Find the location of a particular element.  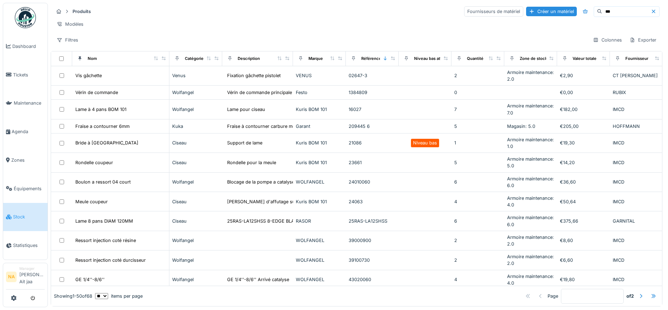

div: €14,20 is located at coordinates (584, 162).